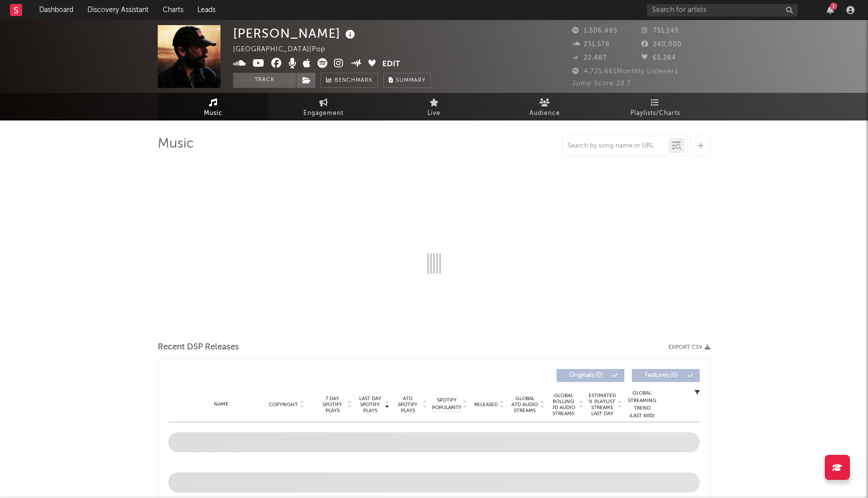 The image size is (868, 498). I want to click on span: 1,506,485, so click(595, 31).